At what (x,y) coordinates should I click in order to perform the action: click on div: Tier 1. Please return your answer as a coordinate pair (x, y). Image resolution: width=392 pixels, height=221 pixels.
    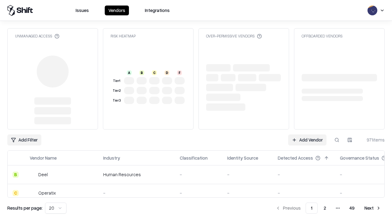
    Looking at the image, I should click on (117, 81).